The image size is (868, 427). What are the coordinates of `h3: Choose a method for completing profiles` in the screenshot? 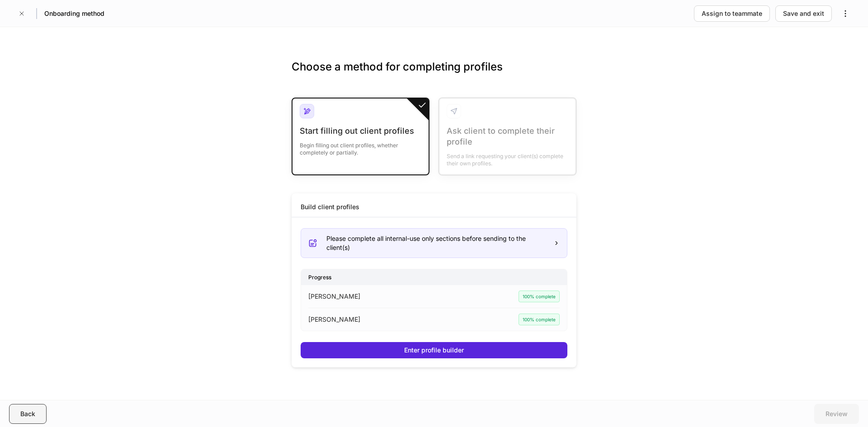 It's located at (434, 74).